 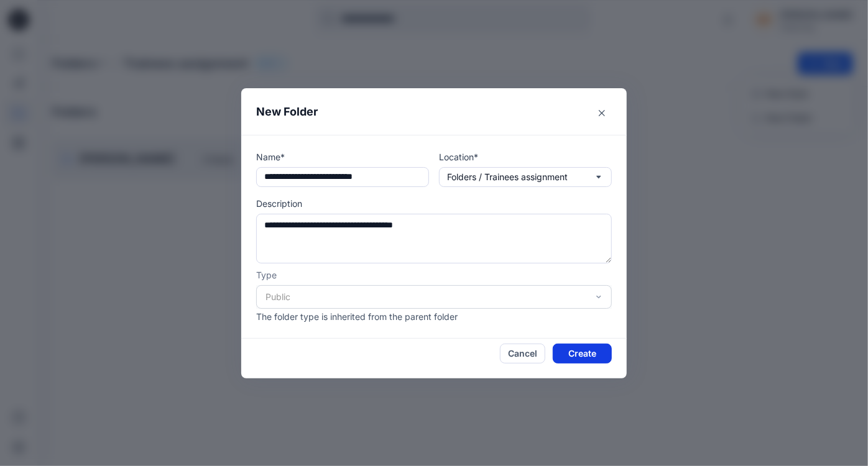 What do you see at coordinates (434, 204) in the screenshot?
I see `p: Description` at bounding box center [434, 204].